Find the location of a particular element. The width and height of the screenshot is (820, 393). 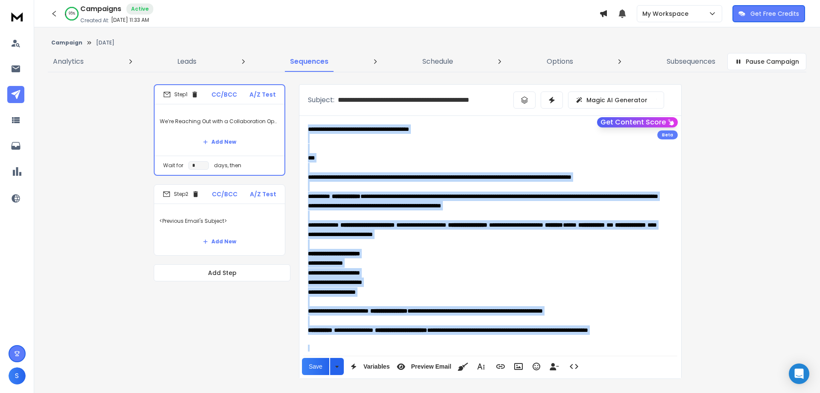

li: Step1CC/BCCA/Z TestWe’re Reaching Out with a Collaboration OpportunityAdd NewWait fordays, then is located at coordinates (220, 130).